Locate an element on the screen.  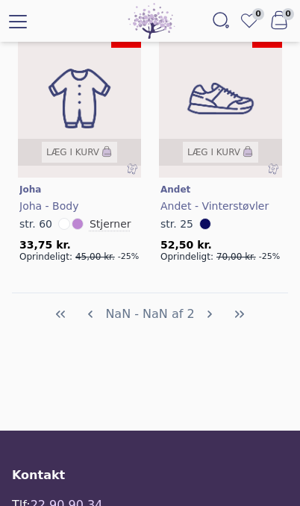
a: Andet is located at coordinates (220, 190).